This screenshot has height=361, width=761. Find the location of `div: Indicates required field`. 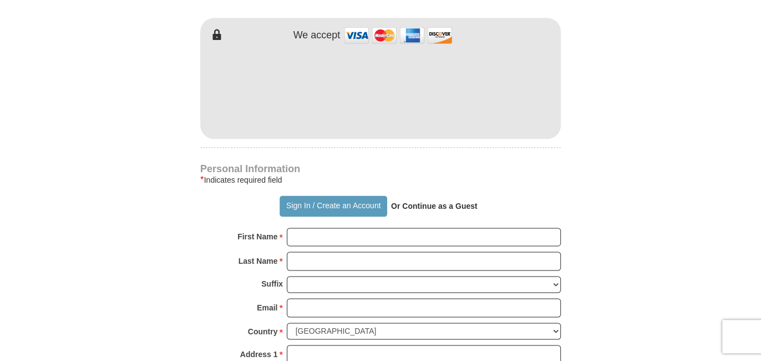

div: Indicates required field is located at coordinates (381, 180).